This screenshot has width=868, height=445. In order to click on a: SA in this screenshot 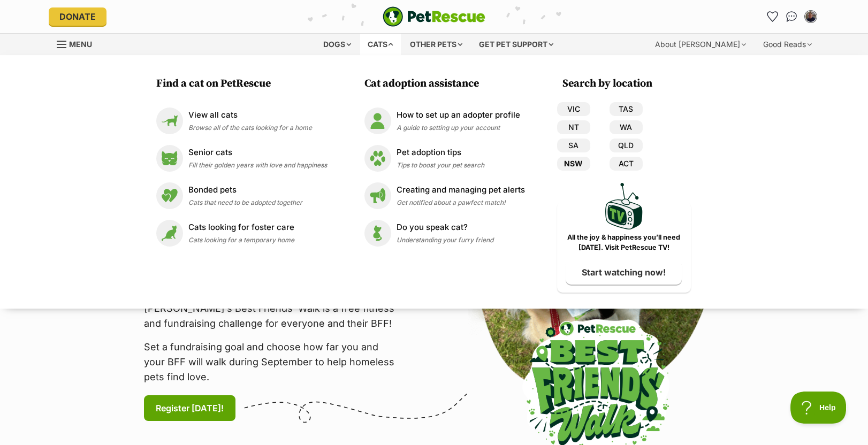, I will do `click(573, 145)`.